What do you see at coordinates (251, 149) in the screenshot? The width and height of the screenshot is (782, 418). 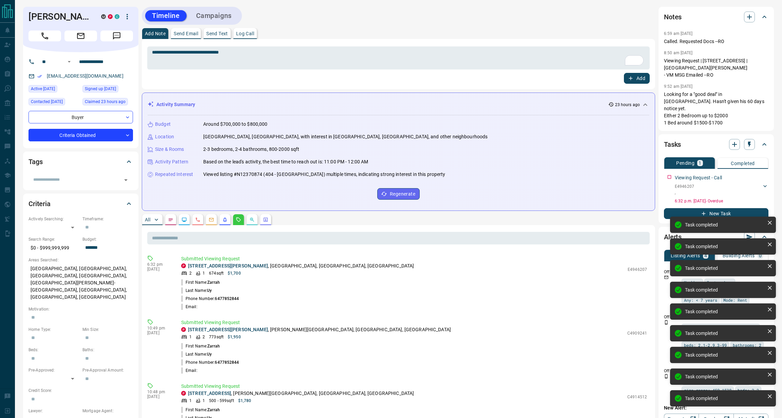 I see `p: 2-3 bedrooms, 2-4 bathrooms, 800-2000 sqft` at bounding box center [251, 149].